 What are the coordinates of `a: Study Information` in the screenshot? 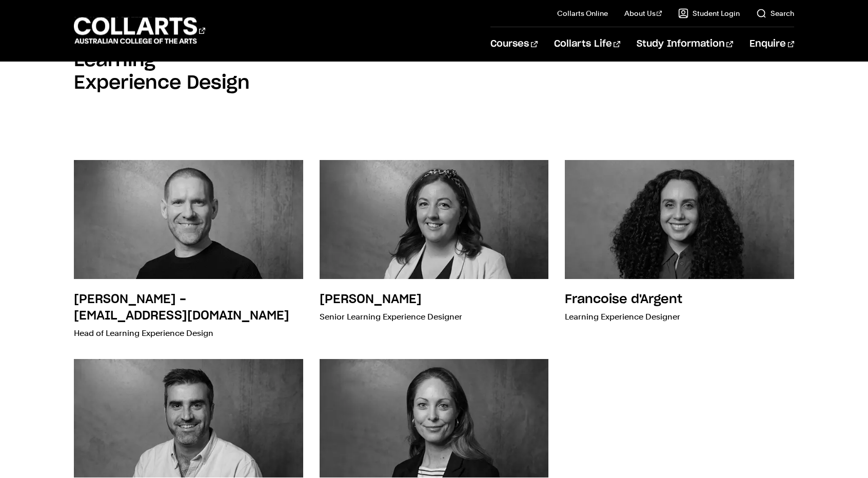 It's located at (684, 44).